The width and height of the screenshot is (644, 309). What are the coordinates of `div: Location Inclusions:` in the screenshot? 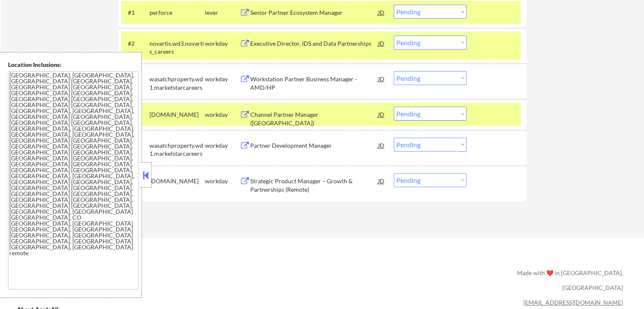 It's located at (73, 65).